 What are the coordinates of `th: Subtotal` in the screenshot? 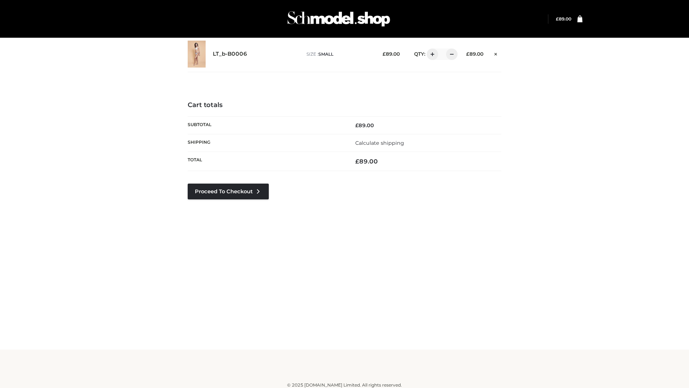 It's located at (266, 125).